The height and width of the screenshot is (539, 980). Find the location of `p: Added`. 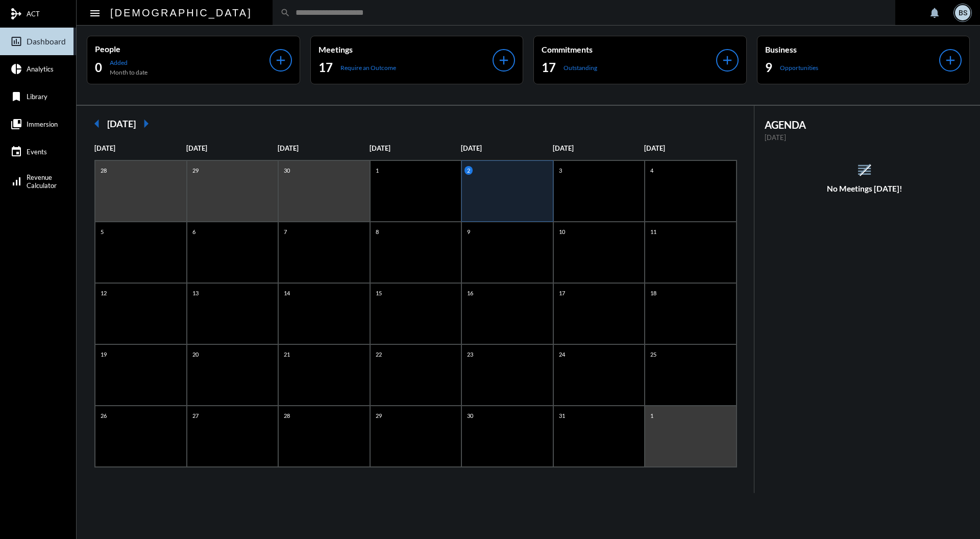

p: Added is located at coordinates (129, 62).